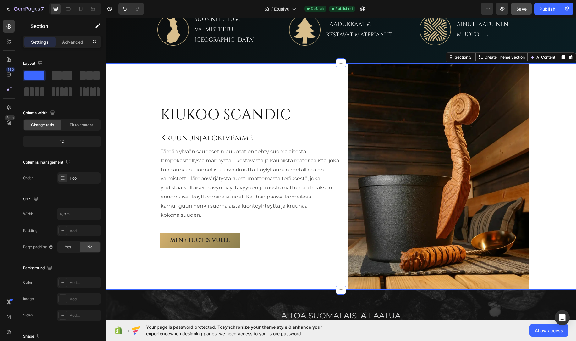 The width and height of the screenshot is (576, 341). What do you see at coordinates (85, 178) in the screenshot?
I see `div: 1 col` at bounding box center [85, 178].